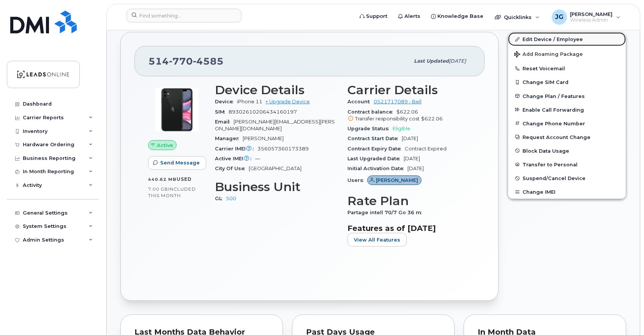 This screenshot has height=335, width=644. What do you see at coordinates (220, 198) in the screenshot?
I see `span: GL` at bounding box center [220, 198].